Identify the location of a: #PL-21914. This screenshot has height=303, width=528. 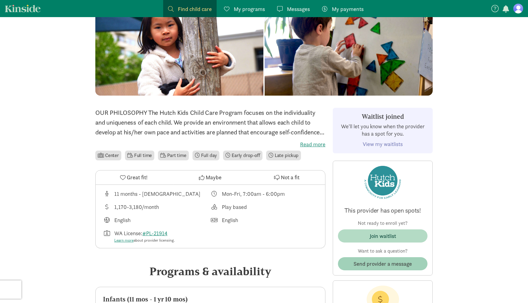
(155, 233).